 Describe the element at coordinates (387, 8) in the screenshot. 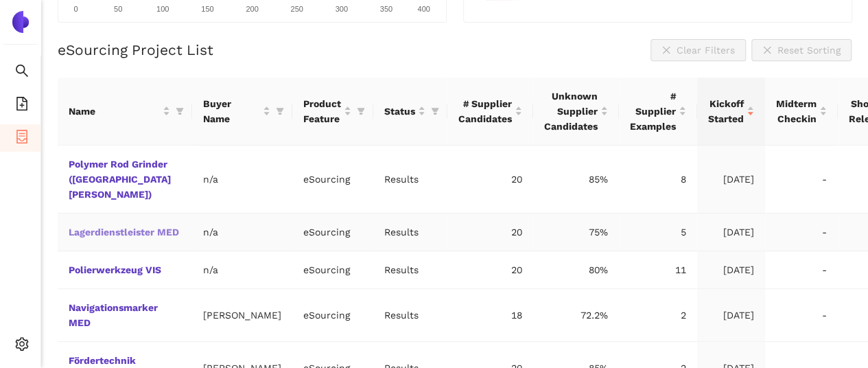

I see `text: 350` at that location.